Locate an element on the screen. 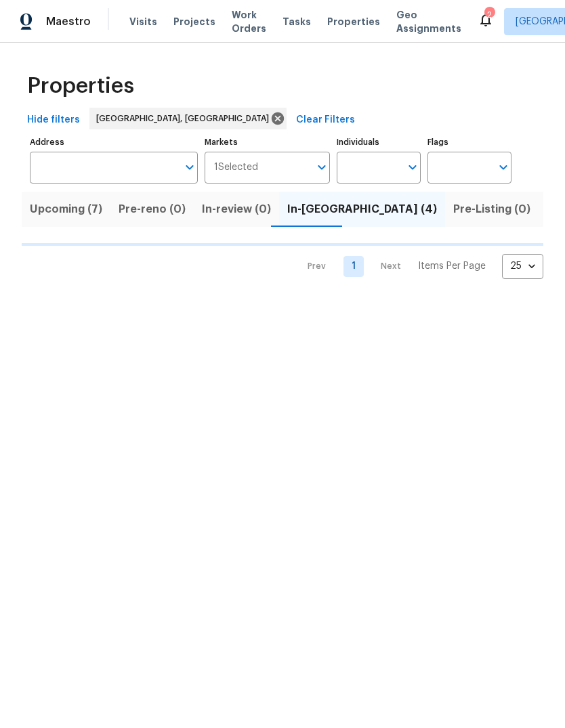 The image size is (565, 728). span: Visits is located at coordinates (143, 22).